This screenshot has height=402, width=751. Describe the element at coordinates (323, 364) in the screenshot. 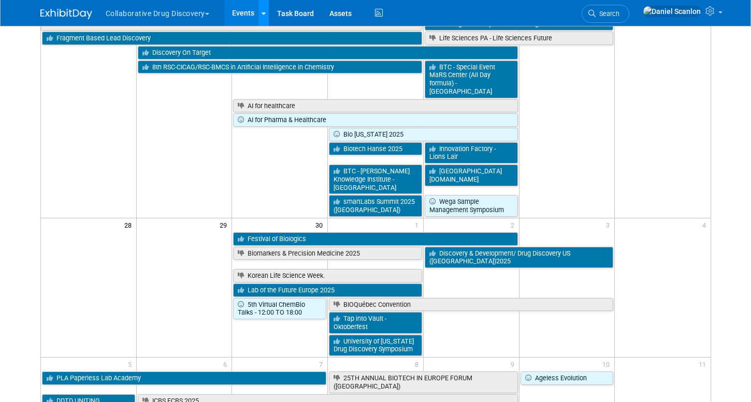

I see `span: 7` at that location.